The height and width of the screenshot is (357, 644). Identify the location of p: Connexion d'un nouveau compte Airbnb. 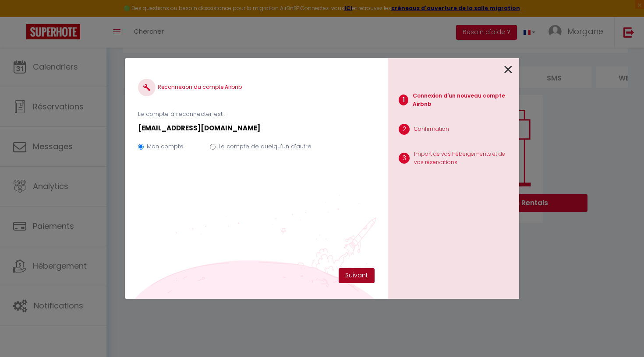
(462, 100).